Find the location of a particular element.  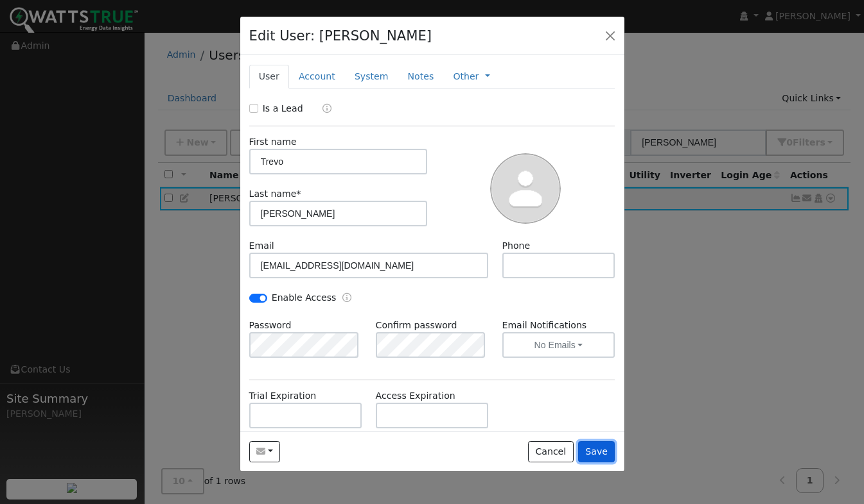

input: Is a Lead is located at coordinates (254, 109).